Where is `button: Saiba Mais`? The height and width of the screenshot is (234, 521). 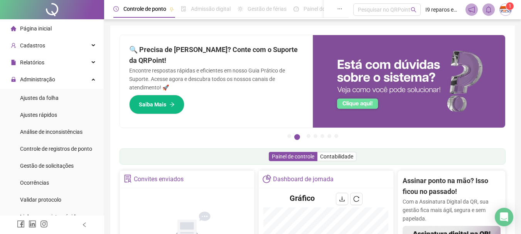
button: Saiba Mais is located at coordinates (157, 105).